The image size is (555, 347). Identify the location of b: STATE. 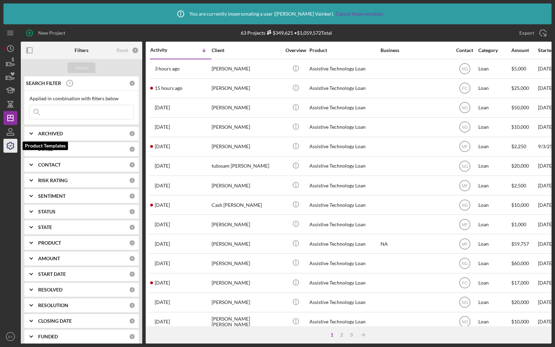
(45, 227).